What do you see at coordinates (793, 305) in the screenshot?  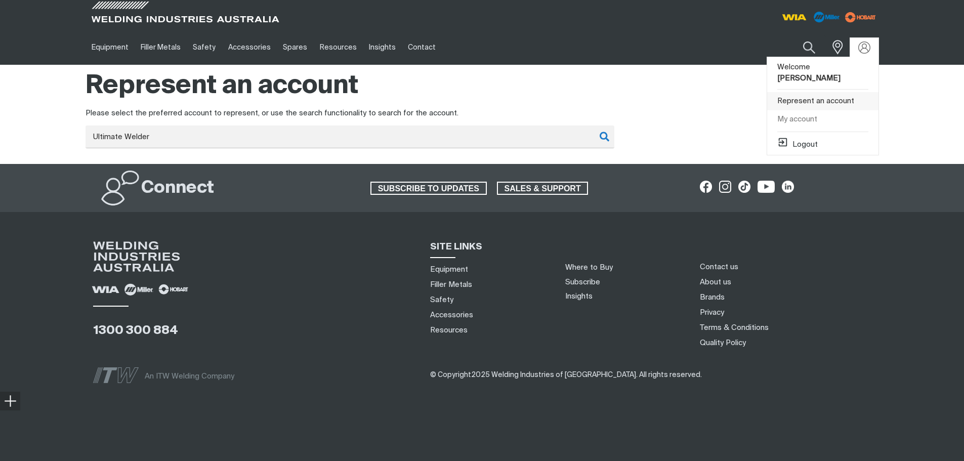 I see `nav: Footer` at bounding box center [793, 305].